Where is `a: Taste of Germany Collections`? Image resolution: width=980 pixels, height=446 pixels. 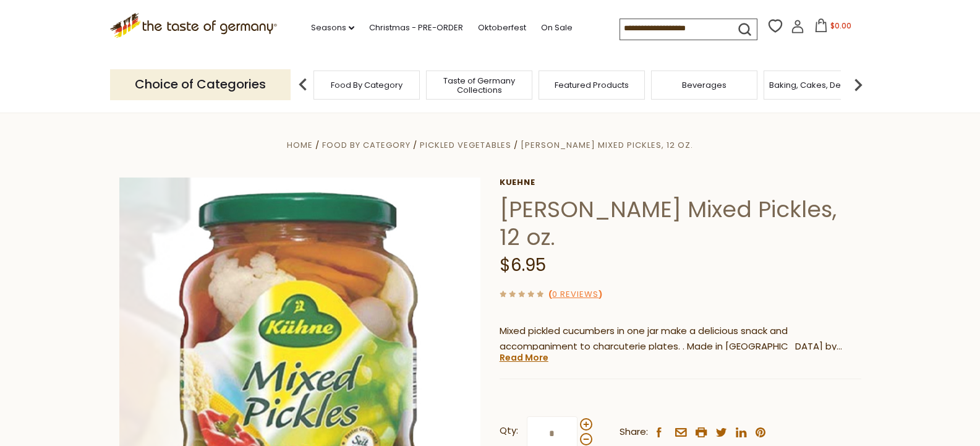
a: Taste of Germany Collections is located at coordinates (480, 86).